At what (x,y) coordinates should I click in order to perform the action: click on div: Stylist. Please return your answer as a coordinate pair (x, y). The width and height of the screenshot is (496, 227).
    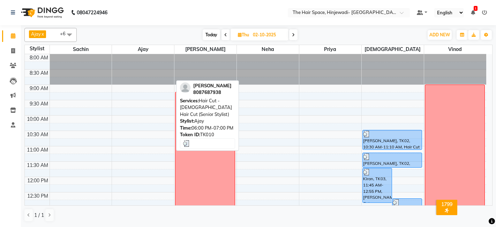
    Looking at the image, I should click on (37, 48).